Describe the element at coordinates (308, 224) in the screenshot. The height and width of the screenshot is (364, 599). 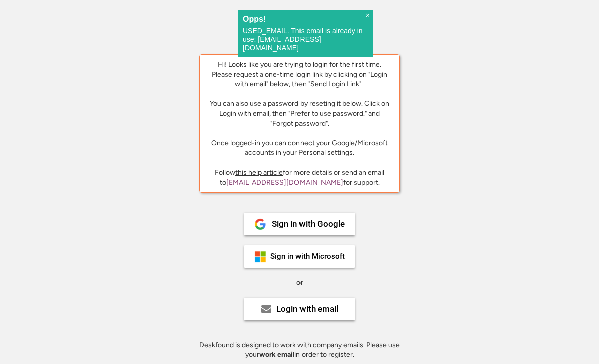
I see `div: Sign in with Google` at that location.